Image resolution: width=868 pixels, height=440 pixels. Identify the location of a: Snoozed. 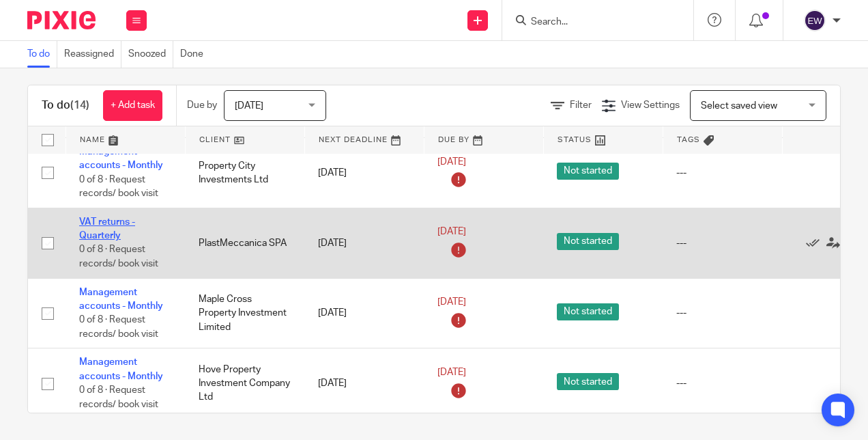
(151, 54).